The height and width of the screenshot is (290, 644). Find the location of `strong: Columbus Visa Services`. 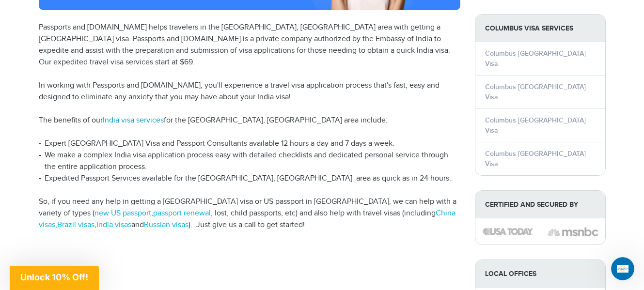

strong: Columbus Visa Services is located at coordinates (540, 28).